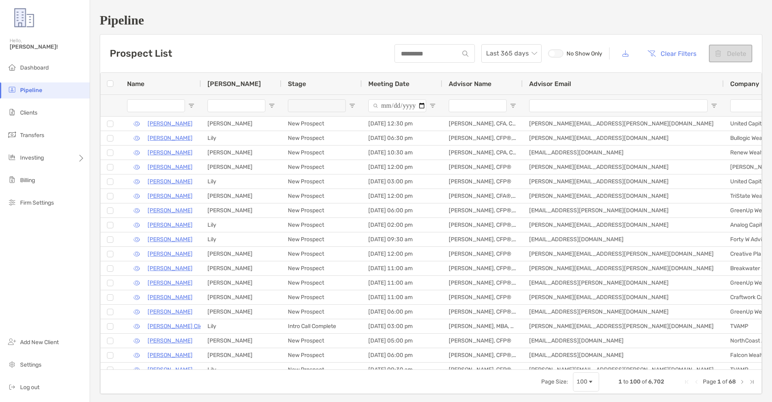  Describe the element at coordinates (12, 364) in the screenshot. I see `img: settings icon` at that location.